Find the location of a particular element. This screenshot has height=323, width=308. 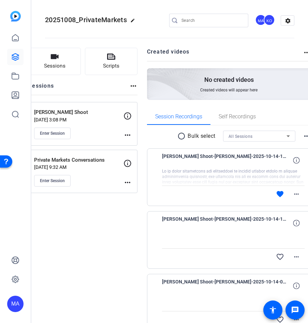

p: Private Markets Conversations is located at coordinates (81, 160).